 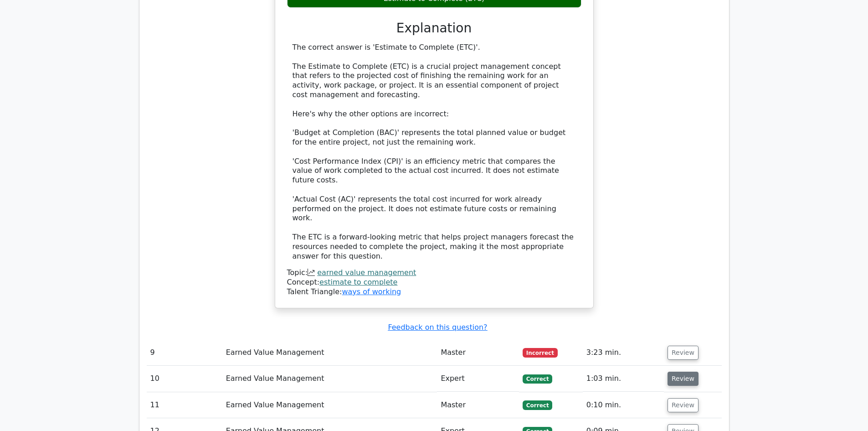 I want to click on a: ways of working, so click(x=371, y=292).